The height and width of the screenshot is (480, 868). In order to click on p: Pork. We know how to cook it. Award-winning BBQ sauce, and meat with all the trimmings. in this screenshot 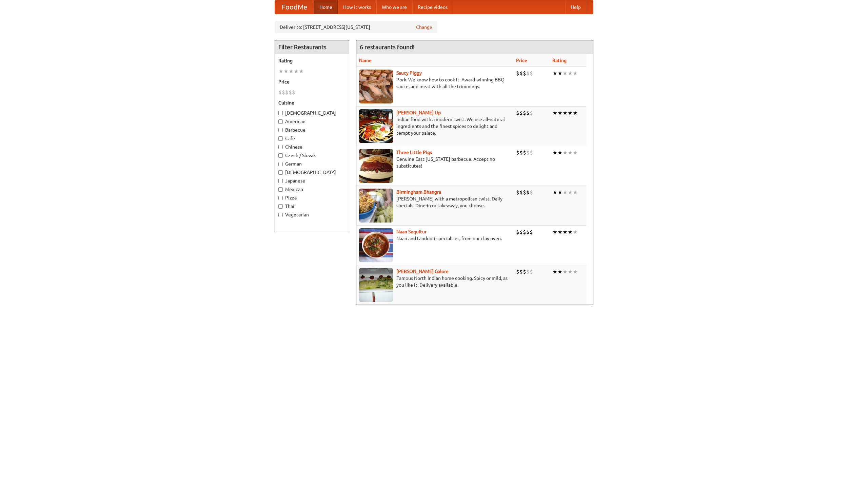, I will do `click(435, 83)`.